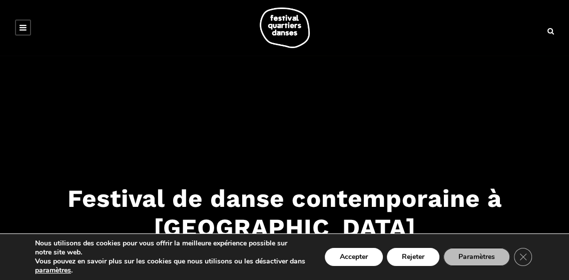 The width and height of the screenshot is (569, 280). I want to click on p: Nous utilisons des cookies pour vous offrir la meilleure expérience possible sur notre site web., so click(170, 248).